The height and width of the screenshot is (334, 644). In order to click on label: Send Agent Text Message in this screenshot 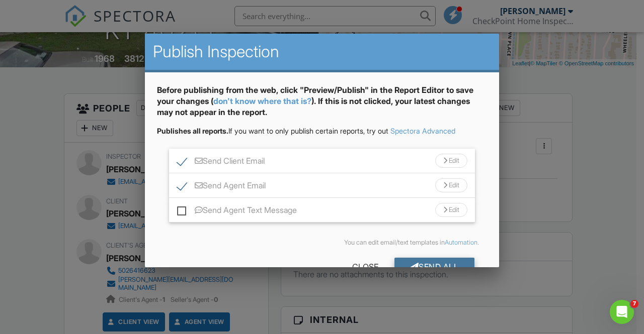, I will do `click(237, 212)`.